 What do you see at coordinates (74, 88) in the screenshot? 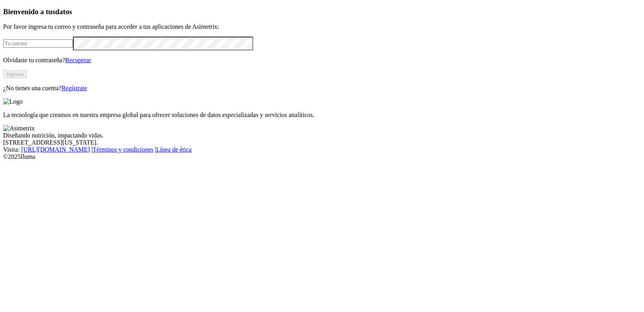
I see `a: Regístrate` at bounding box center [74, 88].